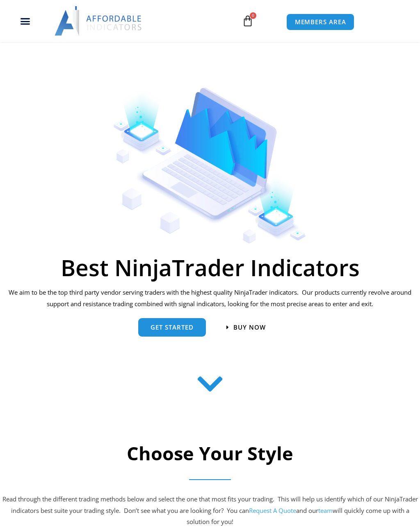 The width and height of the screenshot is (420, 531). Describe the element at coordinates (321, 22) in the screenshot. I see `a: MEMBERS AREA` at that location.